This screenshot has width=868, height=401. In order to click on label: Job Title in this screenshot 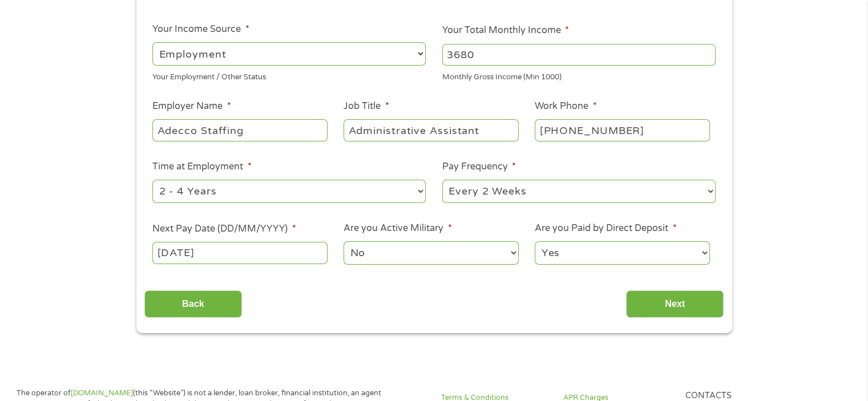, I will do `click(366, 106)`.